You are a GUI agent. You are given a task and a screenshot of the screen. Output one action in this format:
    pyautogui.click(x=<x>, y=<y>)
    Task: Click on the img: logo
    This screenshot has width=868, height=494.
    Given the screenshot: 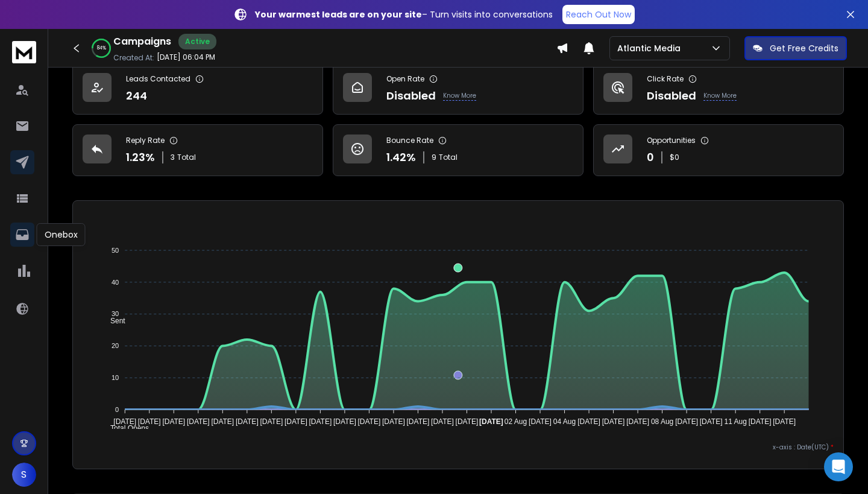 What is the action you would take?
    pyautogui.click(x=24, y=52)
    